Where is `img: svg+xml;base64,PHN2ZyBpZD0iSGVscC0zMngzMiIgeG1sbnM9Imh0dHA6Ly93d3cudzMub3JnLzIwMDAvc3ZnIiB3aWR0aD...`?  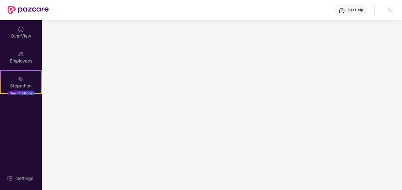
img: svg+xml;base64,PHN2ZyBpZD0iSGVscC0zMngzMiIgeG1sbnM9Imh0dHA6Ly93d3cudzMub3JnLzIwMDAvc3ZnIiB3aWR0aD... is located at coordinates (342, 11).